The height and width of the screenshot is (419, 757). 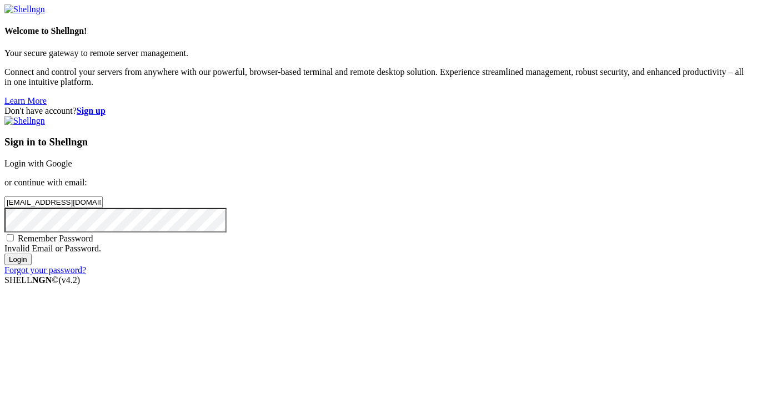 I want to click on p: or continue with email:, so click(x=378, y=183).